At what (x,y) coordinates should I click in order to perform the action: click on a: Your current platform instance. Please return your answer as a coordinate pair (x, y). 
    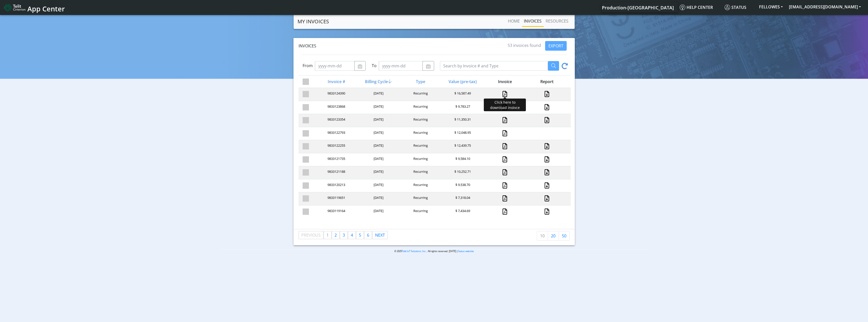
    Looking at the image, I should click on (637, 7).